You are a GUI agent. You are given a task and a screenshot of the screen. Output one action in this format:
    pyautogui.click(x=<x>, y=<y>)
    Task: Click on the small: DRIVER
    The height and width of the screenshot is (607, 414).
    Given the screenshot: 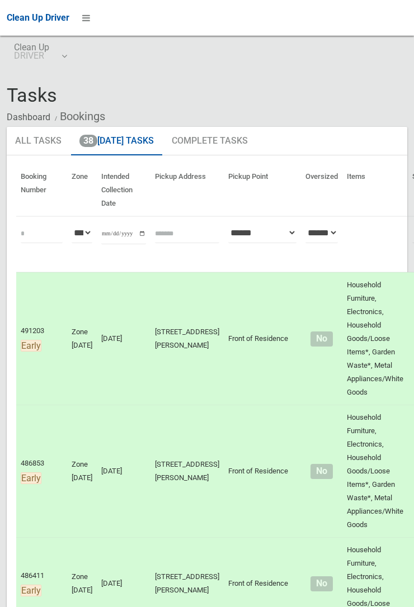 What is the action you would take?
    pyautogui.click(x=31, y=55)
    